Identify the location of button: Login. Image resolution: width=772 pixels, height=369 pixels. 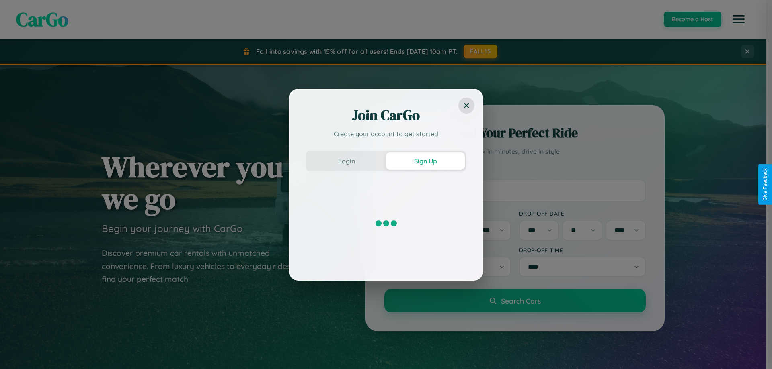
(346, 161).